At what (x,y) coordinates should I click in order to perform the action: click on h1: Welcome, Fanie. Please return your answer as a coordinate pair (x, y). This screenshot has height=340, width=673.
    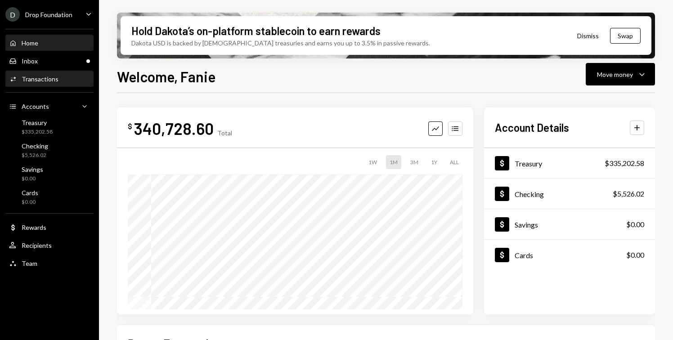
    Looking at the image, I should click on (166, 77).